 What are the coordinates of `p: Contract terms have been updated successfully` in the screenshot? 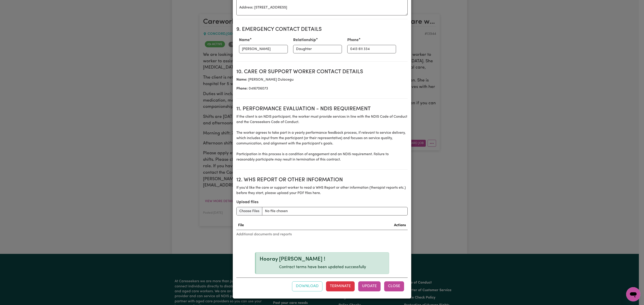 It's located at (322, 267).